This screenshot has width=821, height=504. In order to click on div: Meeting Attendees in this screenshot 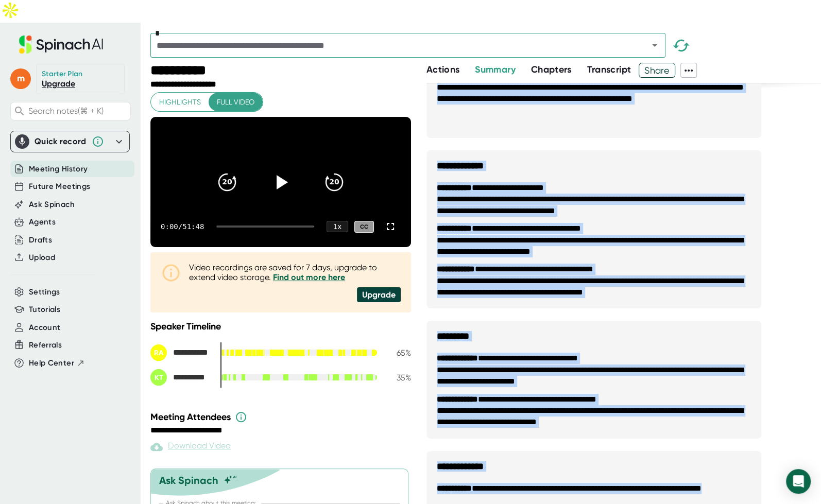, I will do `click(281, 417)`.